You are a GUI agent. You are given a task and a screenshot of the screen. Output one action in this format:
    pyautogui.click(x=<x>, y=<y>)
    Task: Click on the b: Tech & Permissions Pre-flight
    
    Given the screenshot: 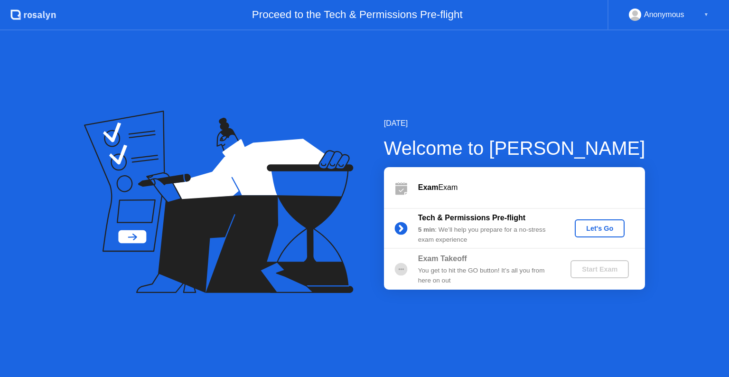 What is the action you would take?
    pyautogui.click(x=472, y=217)
    